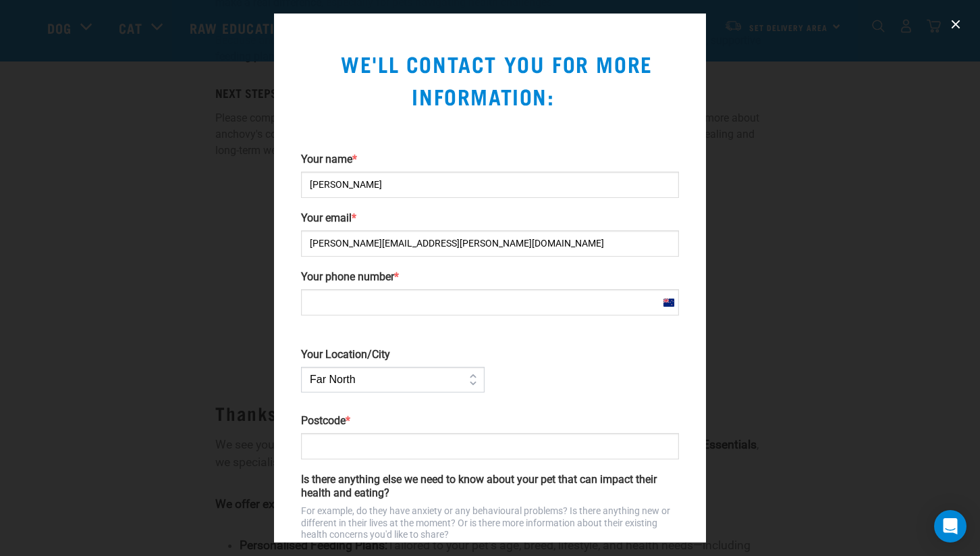  What do you see at coordinates (490, 486) in the screenshot?
I see `label: Is there anything else we need to know about your pet that can impact their health and eating?` at bounding box center [490, 486].